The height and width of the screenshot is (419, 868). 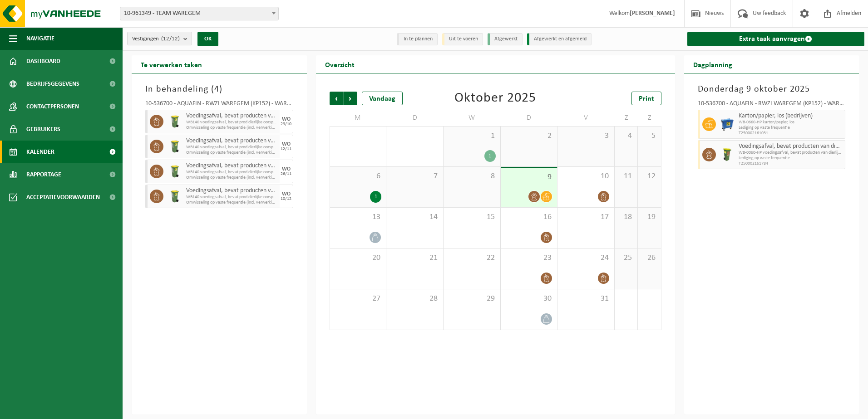 What do you see at coordinates (529, 177) in the screenshot?
I see `span: 9` at bounding box center [529, 177].